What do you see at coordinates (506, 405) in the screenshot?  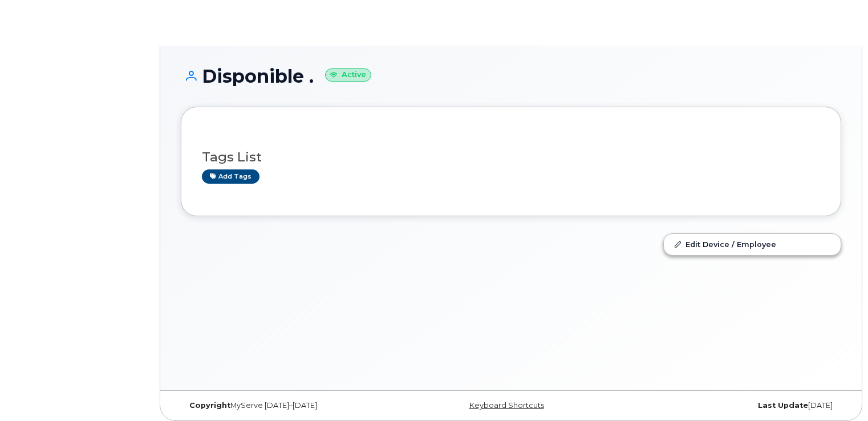 I see `a: Keyboard Shortcuts` at bounding box center [506, 405].